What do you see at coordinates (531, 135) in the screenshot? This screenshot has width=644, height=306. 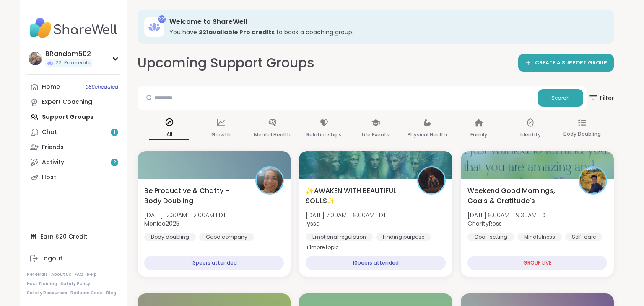 I see `p: Identity` at bounding box center [531, 135].